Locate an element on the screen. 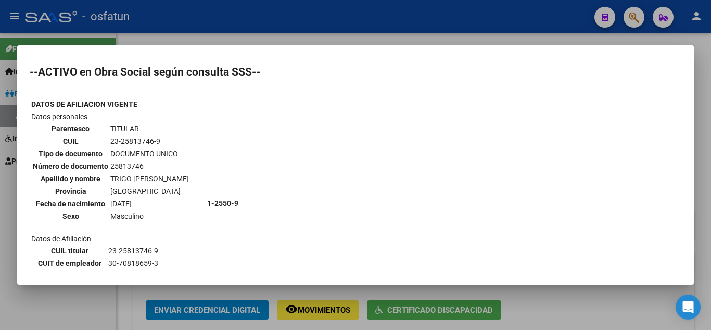 This screenshot has height=330, width=711. td: TITULAR is located at coordinates (149, 129).